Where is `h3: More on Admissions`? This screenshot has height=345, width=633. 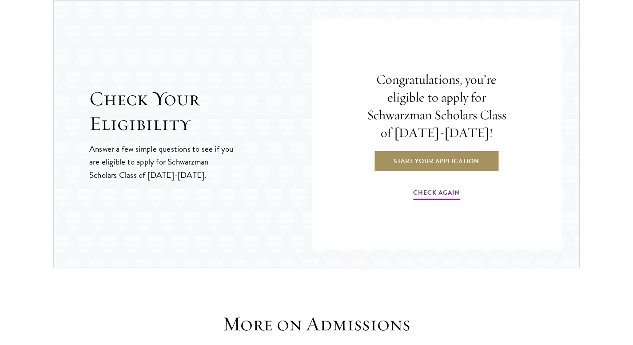 h3: More on Admissions is located at coordinates (316, 324).